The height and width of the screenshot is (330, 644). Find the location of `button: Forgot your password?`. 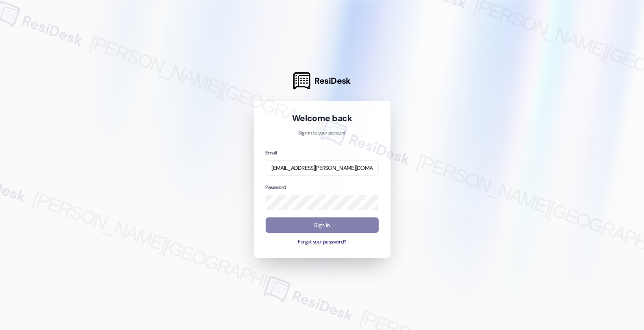

button: Forgot your password? is located at coordinates (322, 242).